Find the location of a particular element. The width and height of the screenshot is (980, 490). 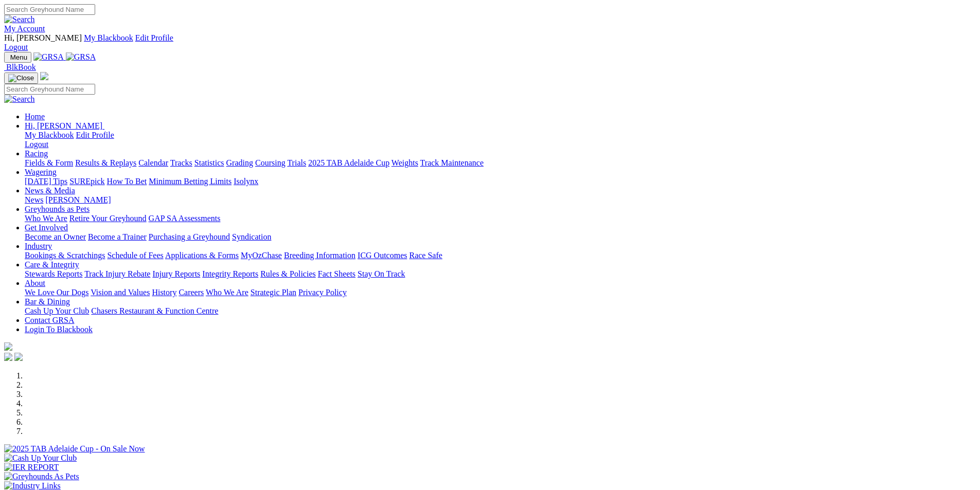

a: Applications & Forms is located at coordinates (202, 255).